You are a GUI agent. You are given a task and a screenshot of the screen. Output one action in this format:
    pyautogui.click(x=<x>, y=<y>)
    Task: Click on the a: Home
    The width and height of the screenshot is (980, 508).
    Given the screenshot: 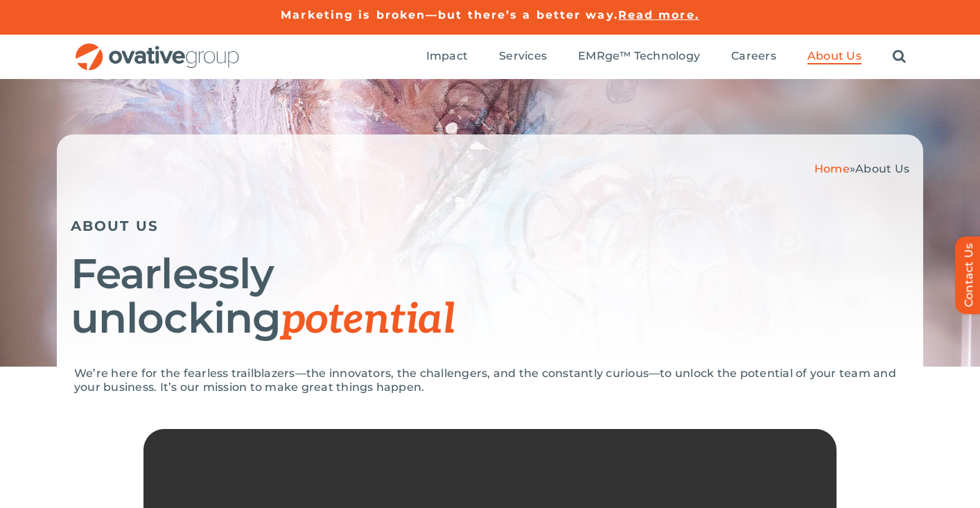 What is the action you would take?
    pyautogui.click(x=832, y=169)
    